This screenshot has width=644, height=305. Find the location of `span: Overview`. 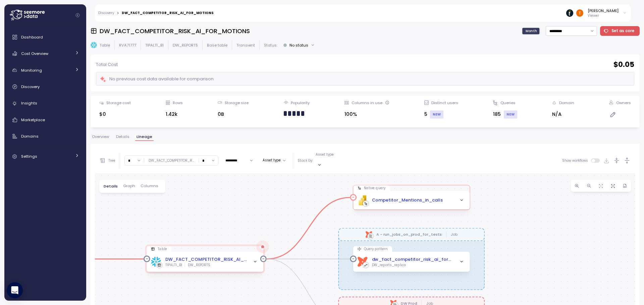

span: Overview is located at coordinates (100, 137).